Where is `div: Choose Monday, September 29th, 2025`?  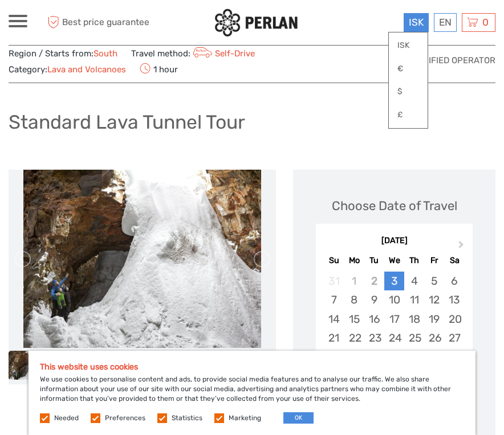 div: Choose Monday, September 29th, 2025 is located at coordinates (354, 356).